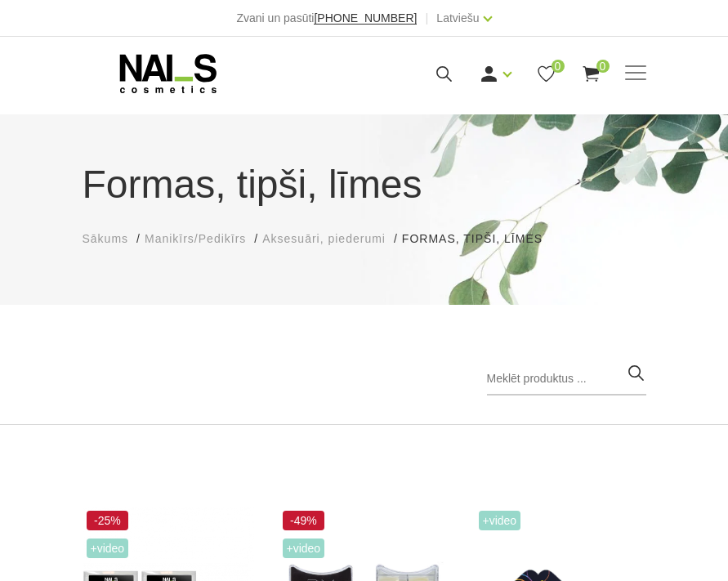  I want to click on h1: Formas, tipši, līmes, so click(364, 184).